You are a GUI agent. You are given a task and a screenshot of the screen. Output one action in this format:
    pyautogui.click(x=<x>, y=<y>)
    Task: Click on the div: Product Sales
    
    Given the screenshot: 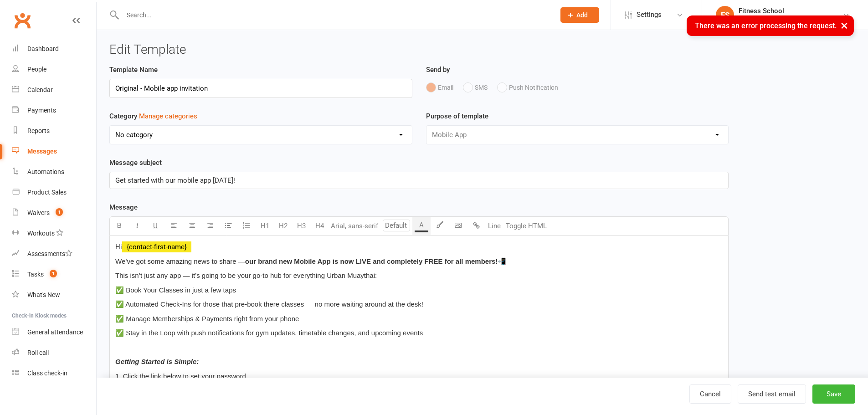 What is the action you would take?
    pyautogui.click(x=47, y=192)
    